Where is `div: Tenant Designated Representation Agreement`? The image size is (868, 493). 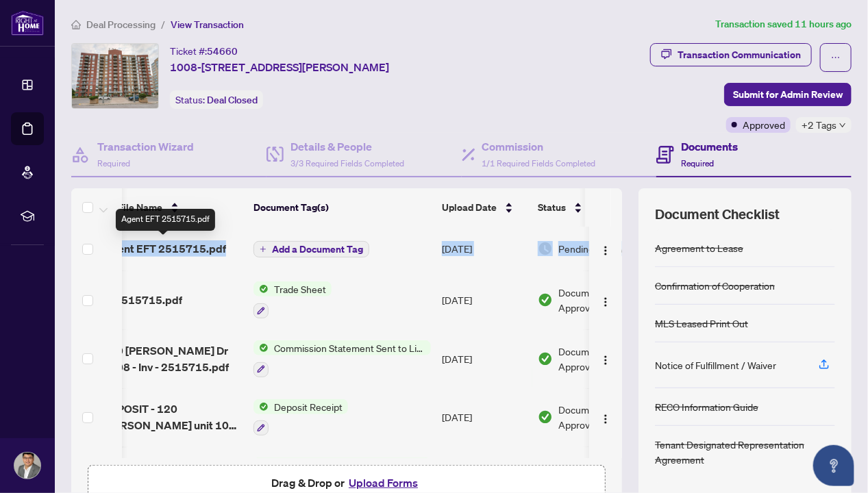 div: Tenant Designated Representation Agreement is located at coordinates (745, 452).